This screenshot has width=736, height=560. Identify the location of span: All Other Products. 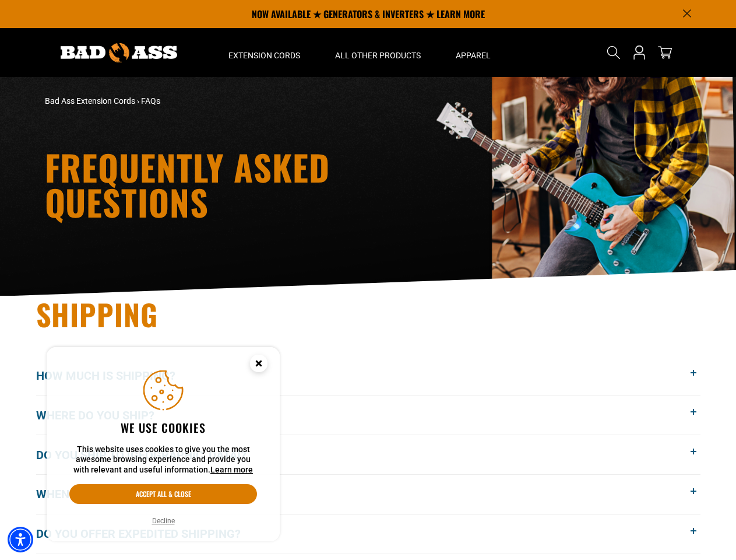
(377, 55).